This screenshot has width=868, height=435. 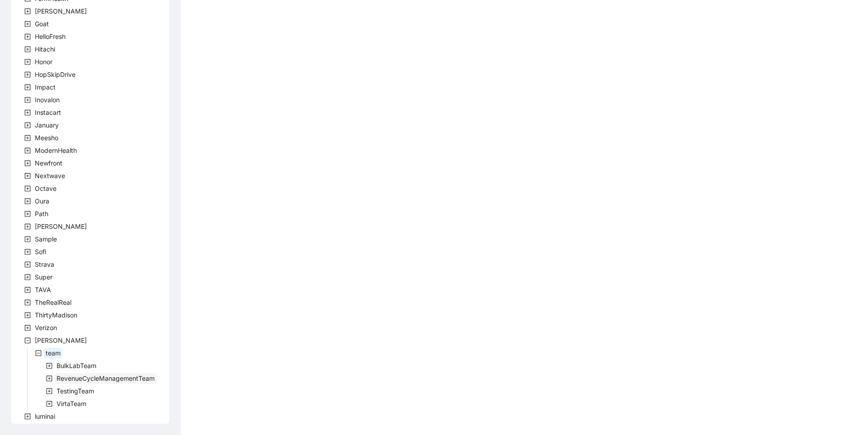 I want to click on span: Virta, so click(x=60, y=341).